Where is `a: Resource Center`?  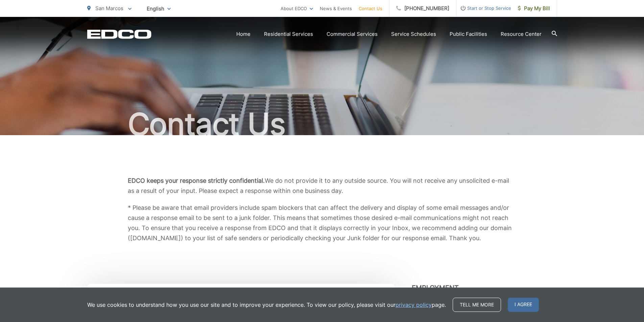 a: Resource Center is located at coordinates (521, 34).